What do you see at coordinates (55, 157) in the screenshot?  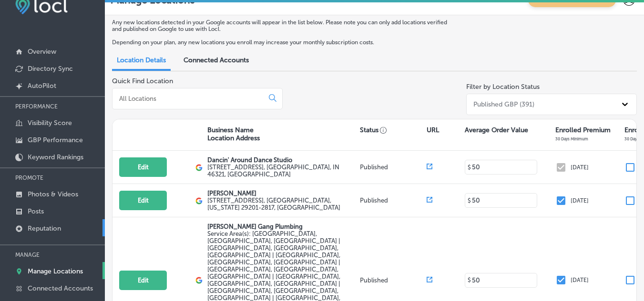 I see `p: Keyword Rankings` at bounding box center [55, 157].